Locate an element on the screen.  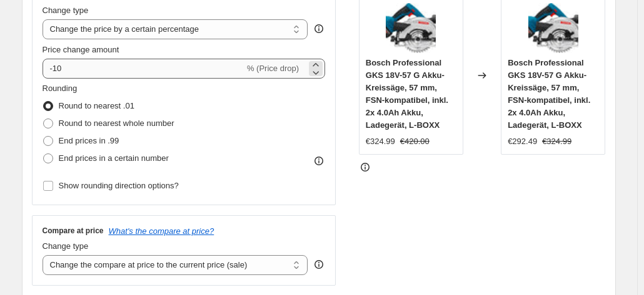
i: What's the compare at price? is located at coordinates (161, 231).